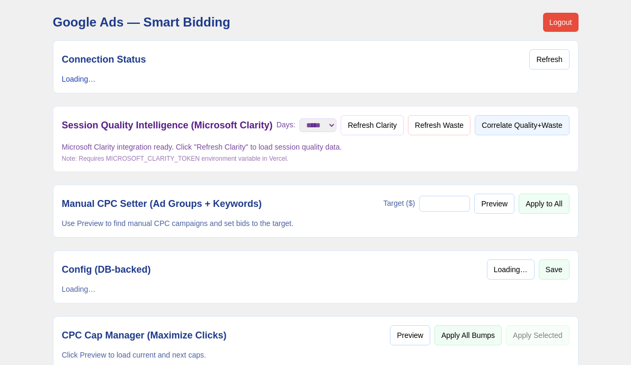  I want to click on h2: Connection Status, so click(104, 59).